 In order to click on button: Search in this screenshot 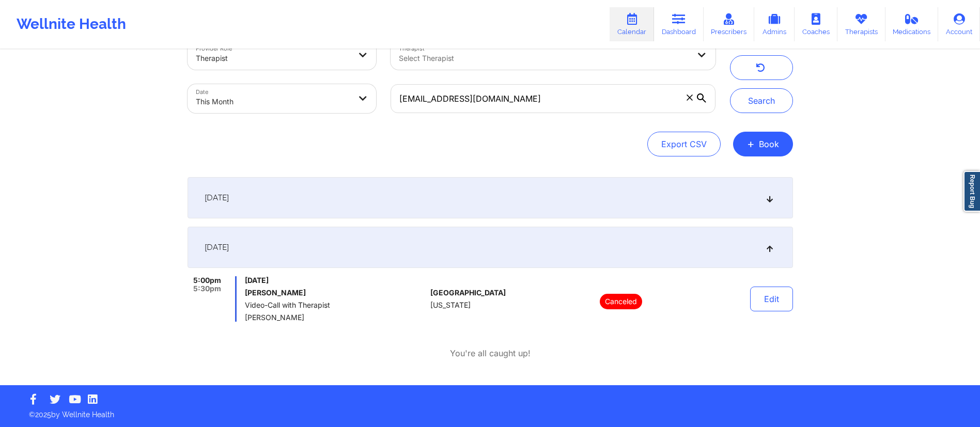, I will do `click(762, 101)`.